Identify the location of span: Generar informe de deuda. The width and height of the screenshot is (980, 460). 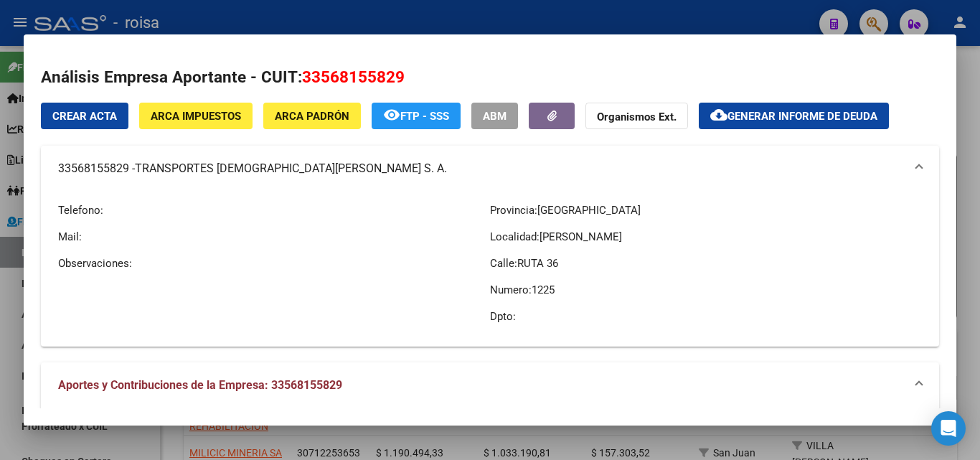
(802, 116).